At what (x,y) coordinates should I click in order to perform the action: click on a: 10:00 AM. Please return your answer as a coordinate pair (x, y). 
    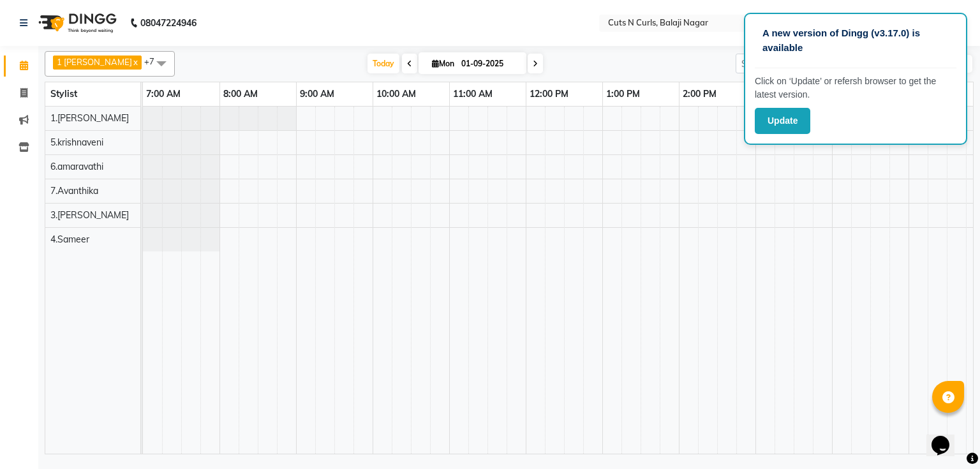
    Looking at the image, I should click on (396, 94).